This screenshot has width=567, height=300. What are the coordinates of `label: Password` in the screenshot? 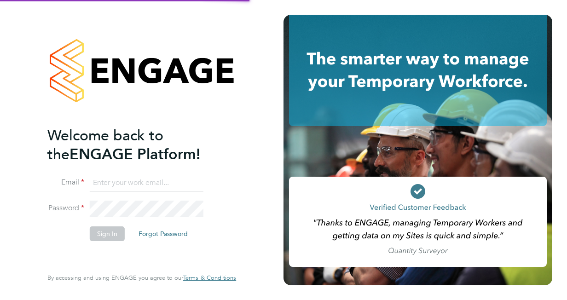 It's located at (66, 208).